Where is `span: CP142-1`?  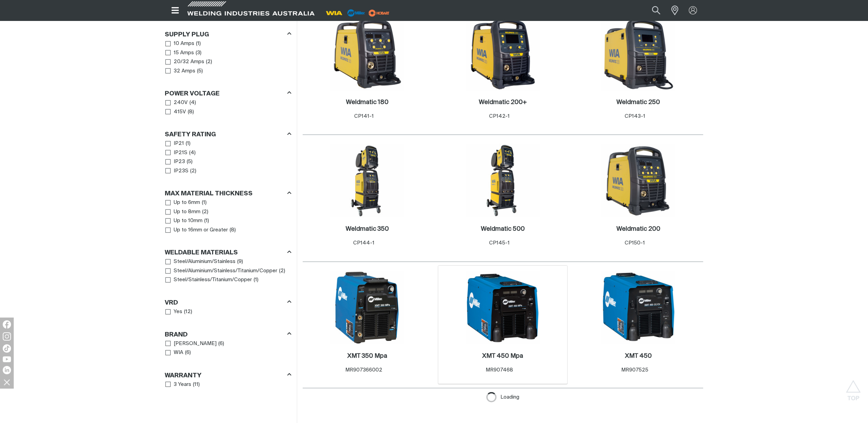
span: CP142-1 is located at coordinates (499, 116).